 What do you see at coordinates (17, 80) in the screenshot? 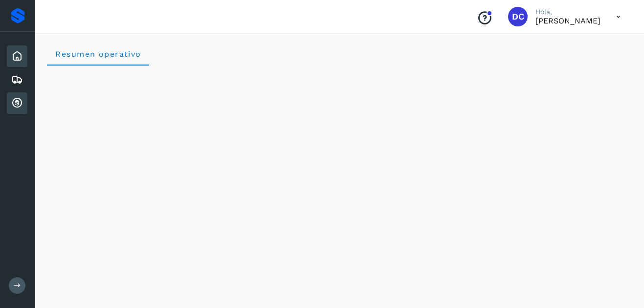
I see `div: Embarques` at bounding box center [17, 80].